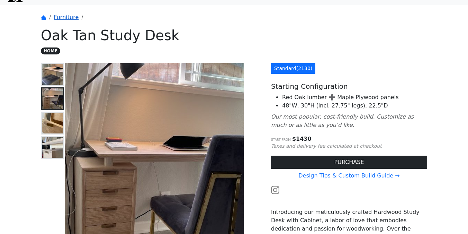 The width and height of the screenshot is (468, 234). What do you see at coordinates (349, 175) in the screenshot?
I see `a: Design Tips & Custom Build Guide →` at bounding box center [349, 175].